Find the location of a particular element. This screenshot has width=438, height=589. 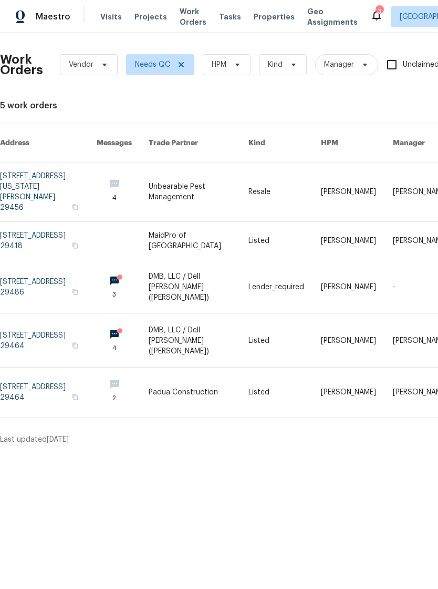

div: 3 is located at coordinates (379, 12).